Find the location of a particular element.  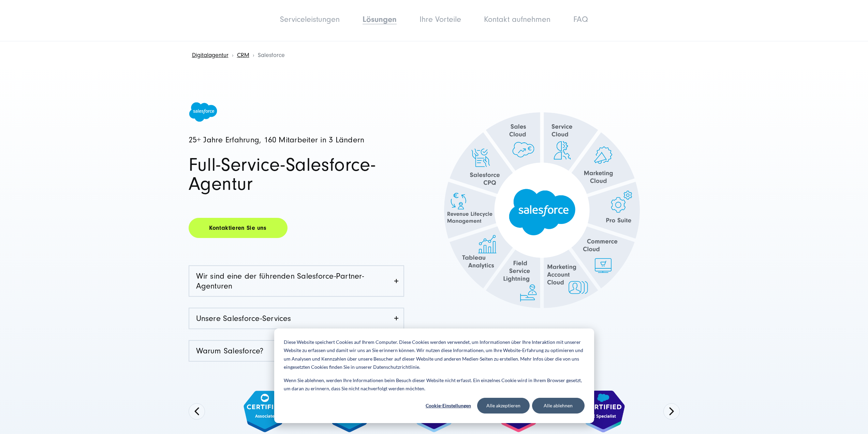

h4: 25+ Jahre Erfahrung, 160 Mitarbeiter in 3 Ländern is located at coordinates (297, 140).